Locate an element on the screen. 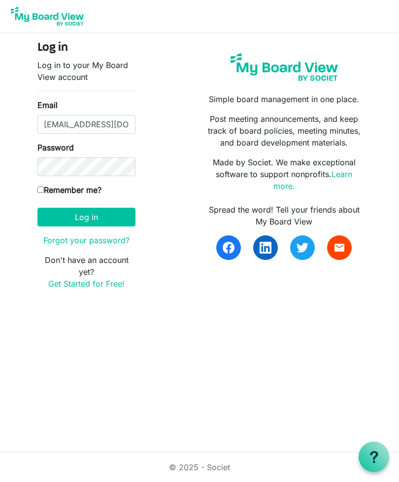 The width and height of the screenshot is (399, 482). h4: Log in is located at coordinates (86, 48).